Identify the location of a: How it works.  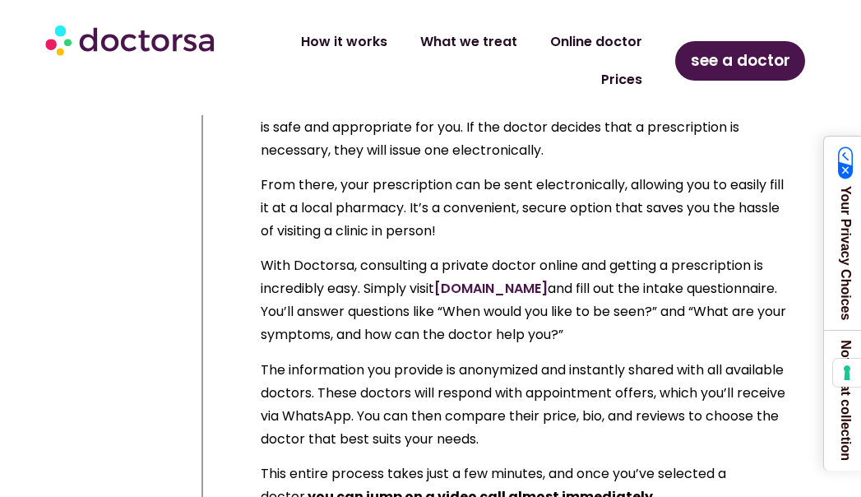
(344, 42).